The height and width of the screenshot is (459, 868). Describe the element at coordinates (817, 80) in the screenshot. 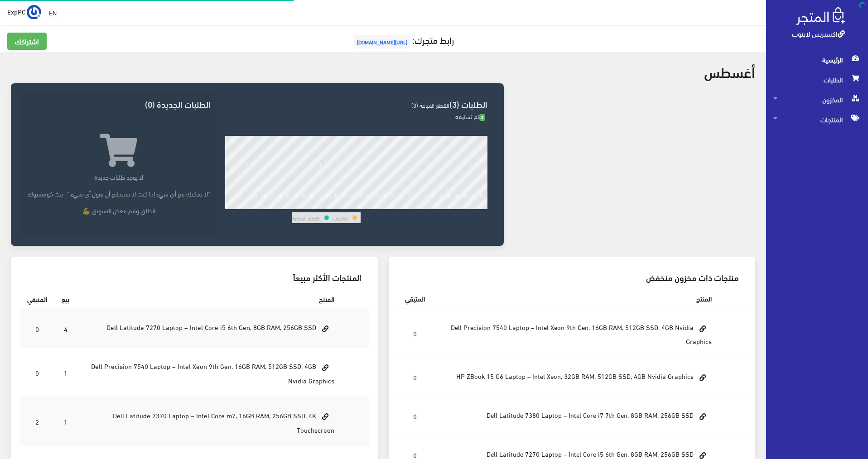

I see `a: الطلبات` at that location.